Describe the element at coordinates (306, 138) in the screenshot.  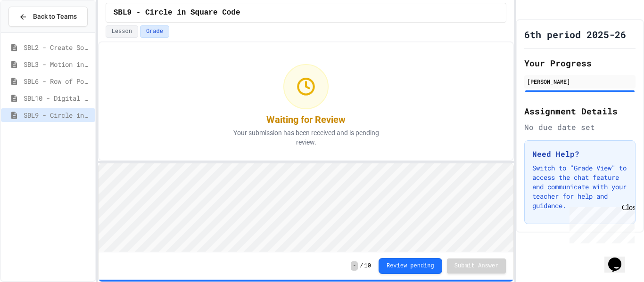
I see `p: Your submission has been received and is pending review.` at that location.